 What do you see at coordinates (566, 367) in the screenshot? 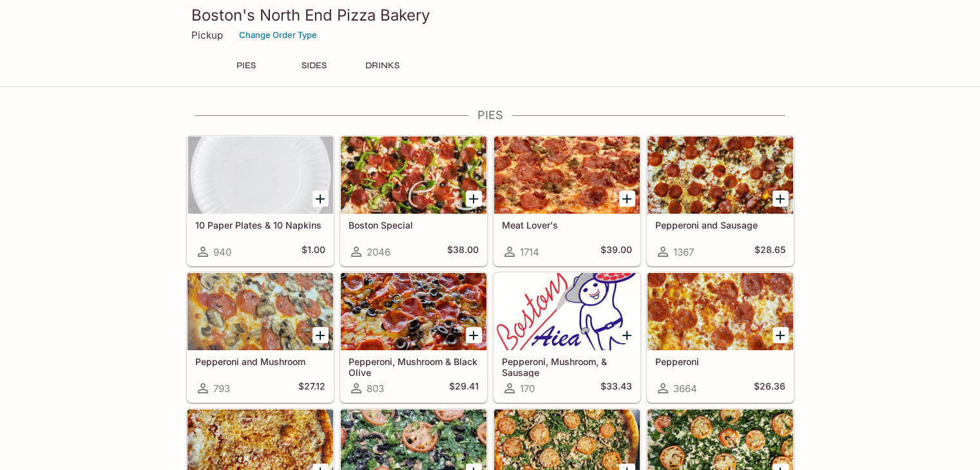
I see `h5: Pepperoni, Mushroom, & Sausage` at bounding box center [566, 367].